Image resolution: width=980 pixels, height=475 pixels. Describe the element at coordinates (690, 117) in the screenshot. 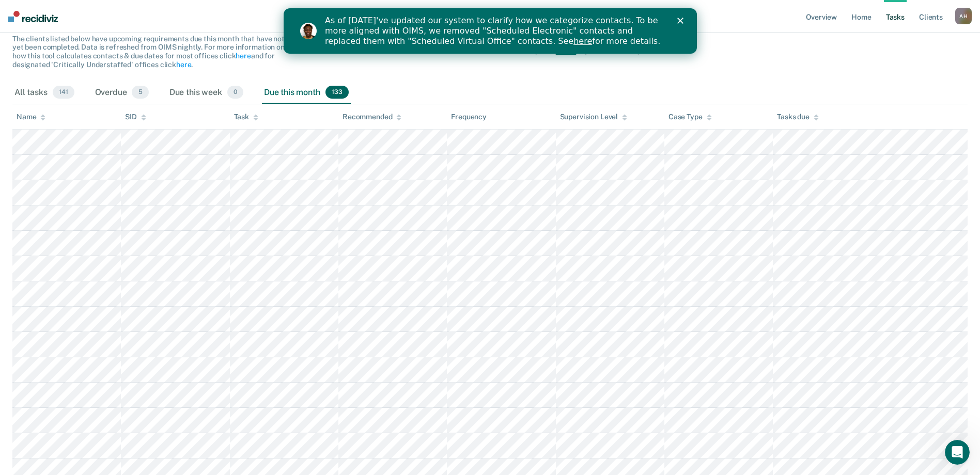

I see `div: Case Type` at that location.